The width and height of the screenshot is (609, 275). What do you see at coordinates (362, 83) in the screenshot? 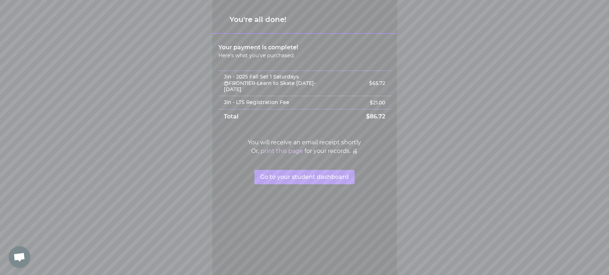
I see `p: $ 65.72` at bounding box center [362, 83].